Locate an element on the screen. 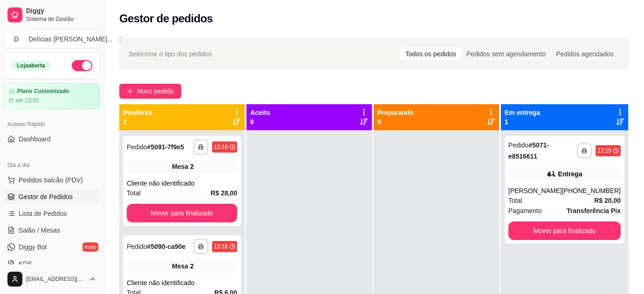 Image resolution: width=644 pixels, height=294 pixels. div: Pedidos sem agendamento is located at coordinates (506, 54).